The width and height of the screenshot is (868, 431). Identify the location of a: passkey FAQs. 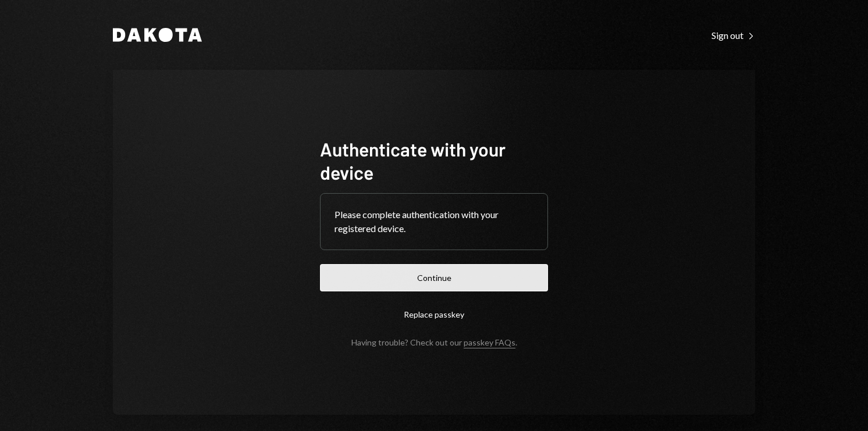
(489, 342).